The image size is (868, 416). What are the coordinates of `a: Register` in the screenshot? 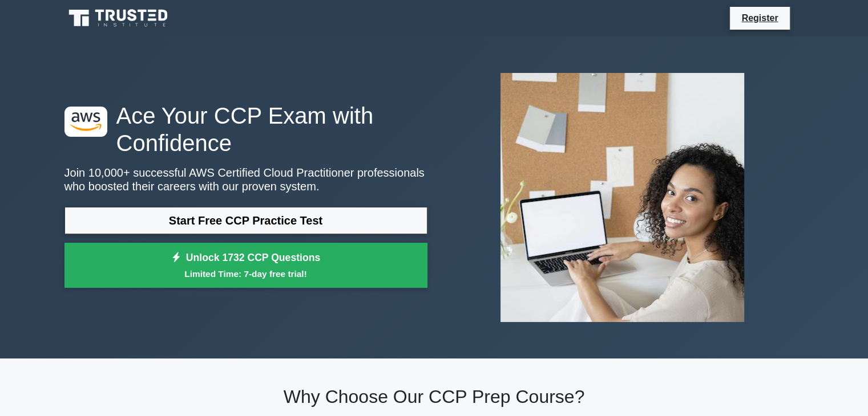 It's located at (760, 18).